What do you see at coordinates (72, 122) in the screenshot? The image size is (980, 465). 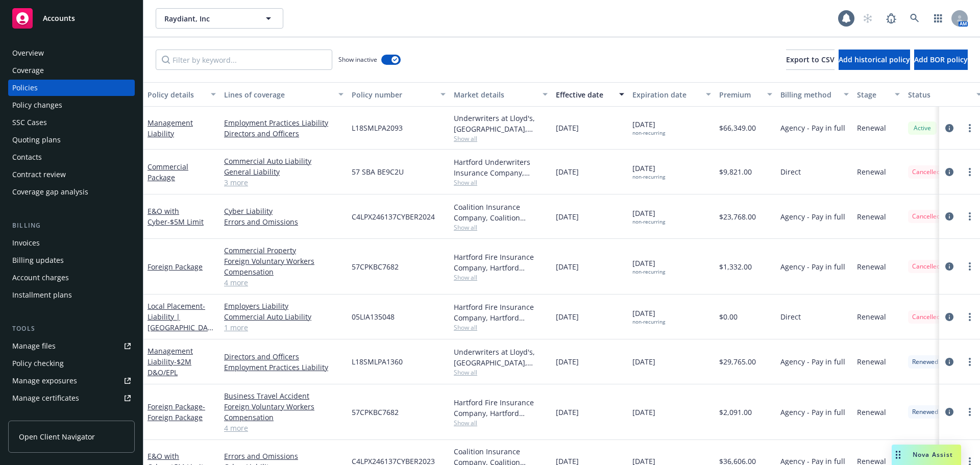 I see `a: SSC Cases` at bounding box center [72, 122].